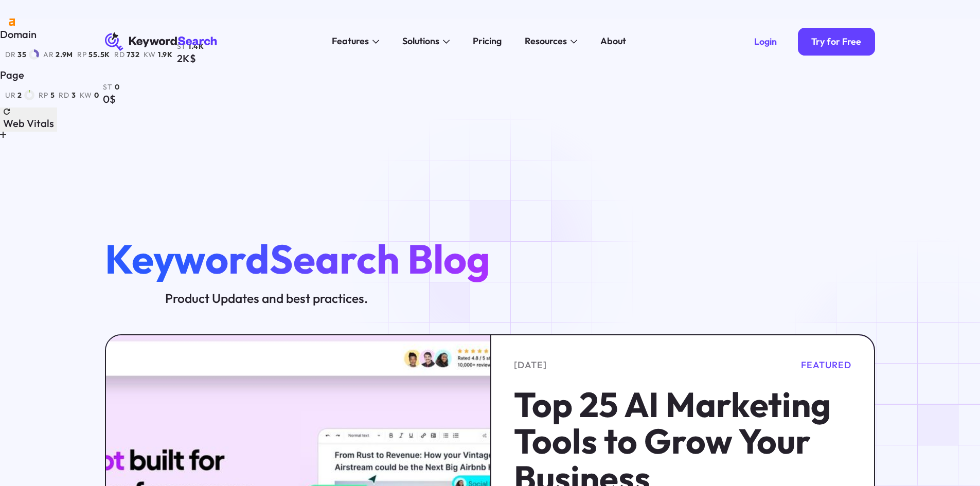  Describe the element at coordinates (613, 42) in the screenshot. I see `a: About` at that location.